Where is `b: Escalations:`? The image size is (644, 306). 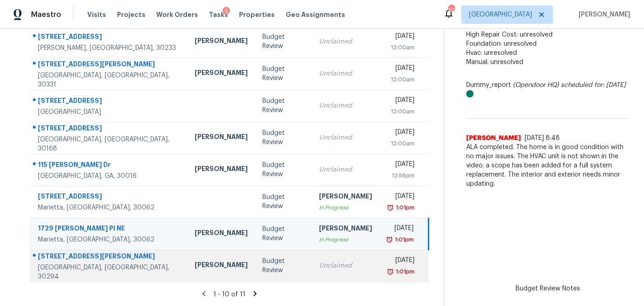
b: Escalations: is located at coordinates (485, 26).